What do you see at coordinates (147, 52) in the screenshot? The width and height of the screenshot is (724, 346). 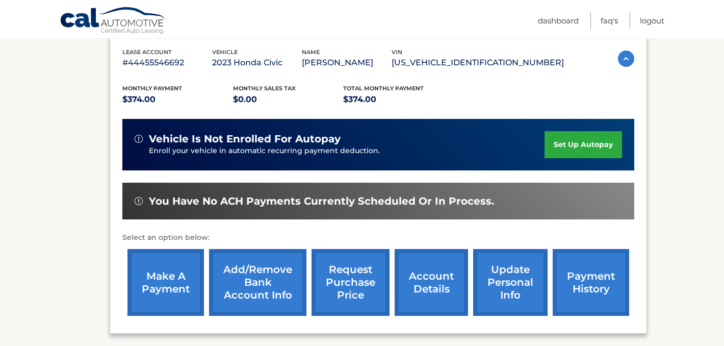 I see `span: lease account` at bounding box center [147, 52].